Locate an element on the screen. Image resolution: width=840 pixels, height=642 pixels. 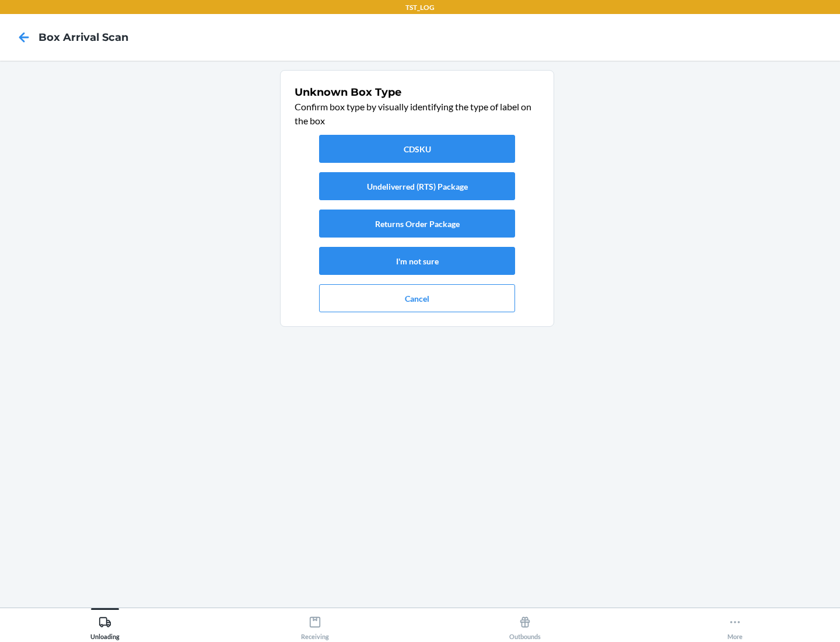
div: Receiving is located at coordinates (315, 625).